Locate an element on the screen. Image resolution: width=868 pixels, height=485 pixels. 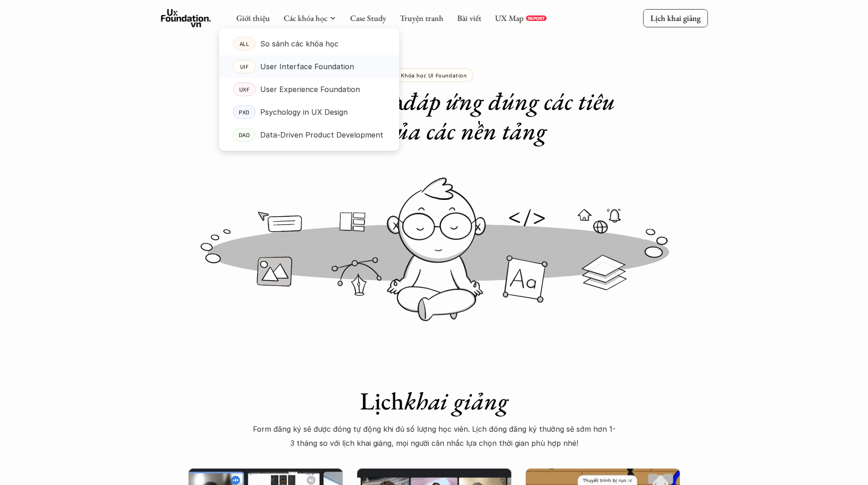
a: Truyện tranh is located at coordinates (421, 18).